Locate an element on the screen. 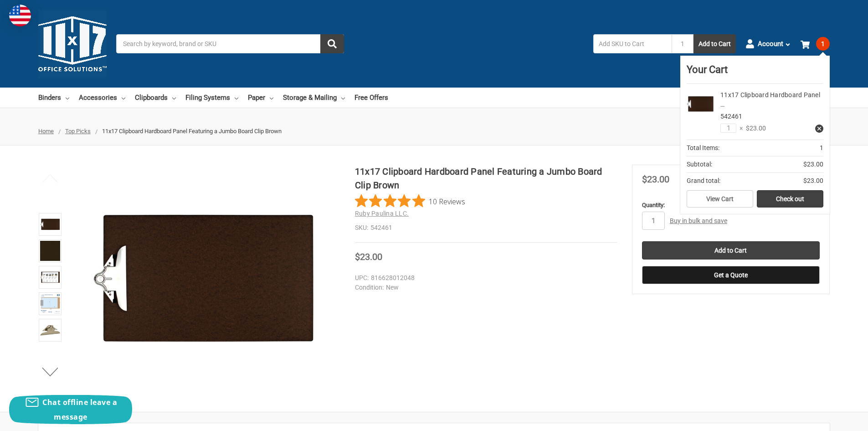 The height and width of the screenshot is (431, 868). a: Binders is located at coordinates (54, 98).